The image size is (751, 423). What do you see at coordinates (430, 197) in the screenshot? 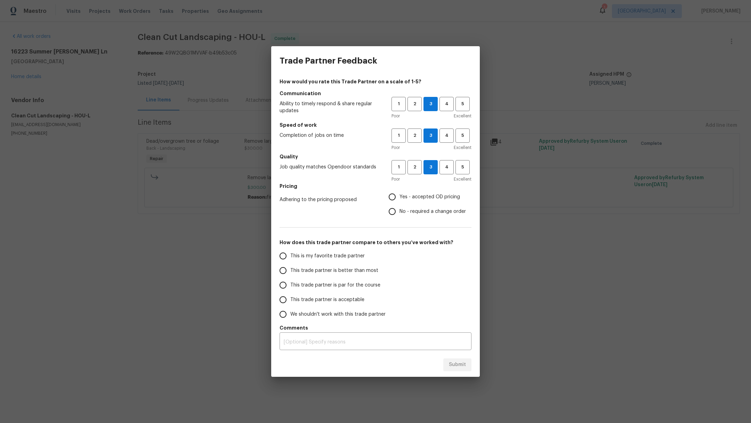
I see `span: Yes - accepted OD pricing` at bounding box center [430, 197].